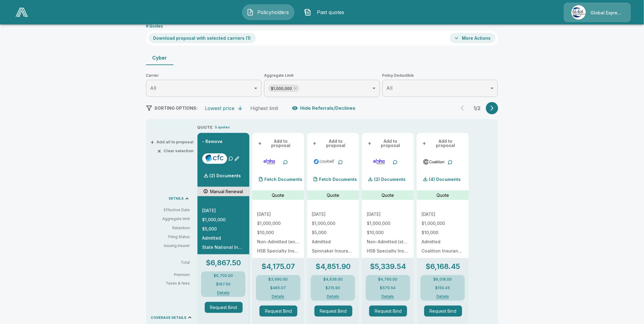 Image resolution: width=644 pixels, height=324 pixels. Describe the element at coordinates (173, 275) in the screenshot. I see `p: Premium` at that location.